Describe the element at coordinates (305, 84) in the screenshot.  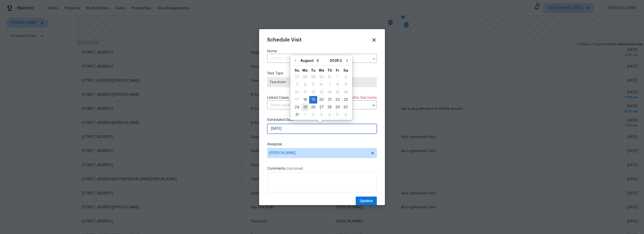
I see `div: Mon Aug 04 2025` at that location.